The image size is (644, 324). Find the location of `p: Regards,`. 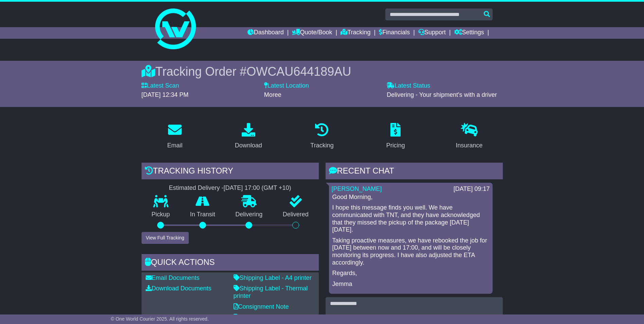

p: Regards, is located at coordinates (411, 273).